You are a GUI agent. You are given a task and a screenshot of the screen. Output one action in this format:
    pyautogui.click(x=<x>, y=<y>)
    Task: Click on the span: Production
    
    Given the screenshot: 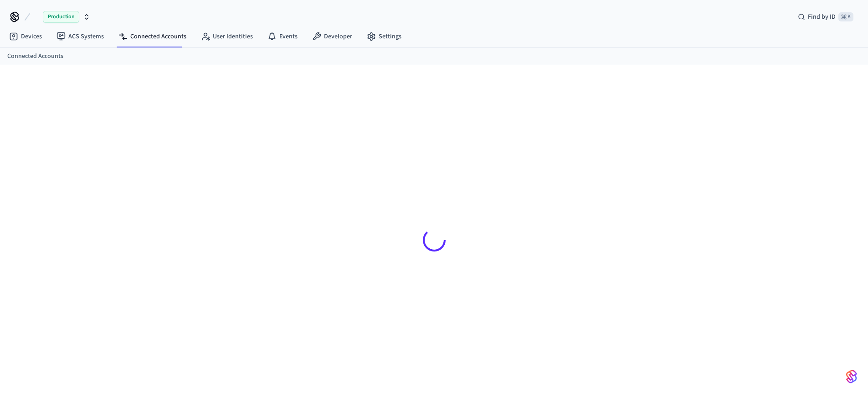 What is the action you would take?
    pyautogui.click(x=61, y=17)
    